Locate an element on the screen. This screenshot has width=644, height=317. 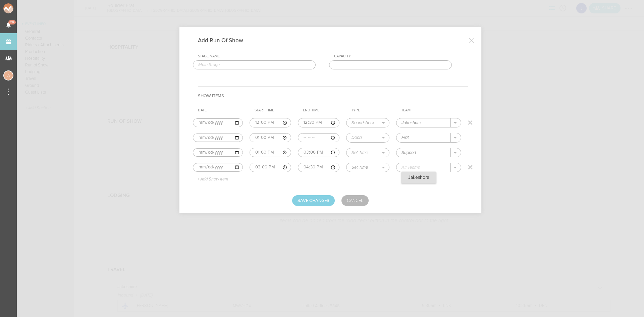
button: Save Changes is located at coordinates (313, 200).